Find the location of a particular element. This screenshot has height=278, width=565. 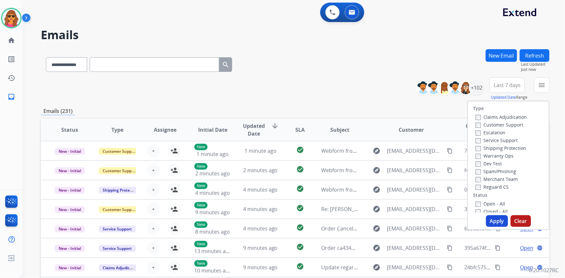

span: 395a674f-2ba8-43a4-a414-3e2828586102 is located at coordinates (513, 248).